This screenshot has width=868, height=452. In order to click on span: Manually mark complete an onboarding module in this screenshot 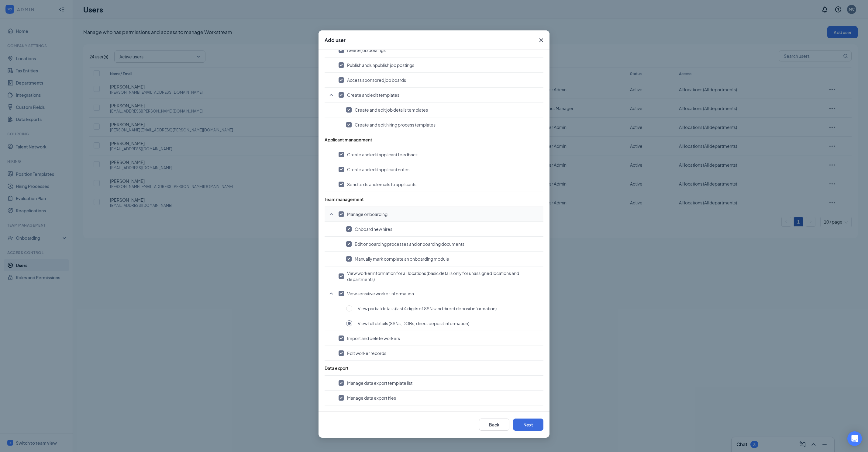, I will do `click(402, 259)`.